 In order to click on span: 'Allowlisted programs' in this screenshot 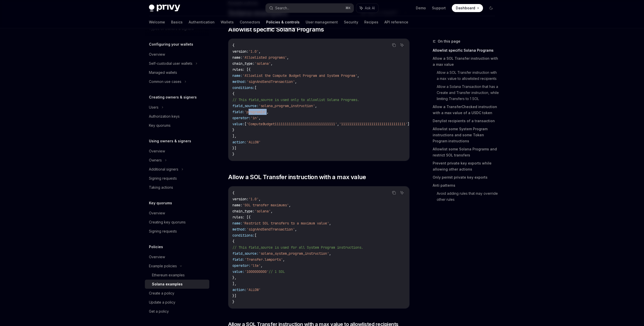, I will do `click(265, 57)`.